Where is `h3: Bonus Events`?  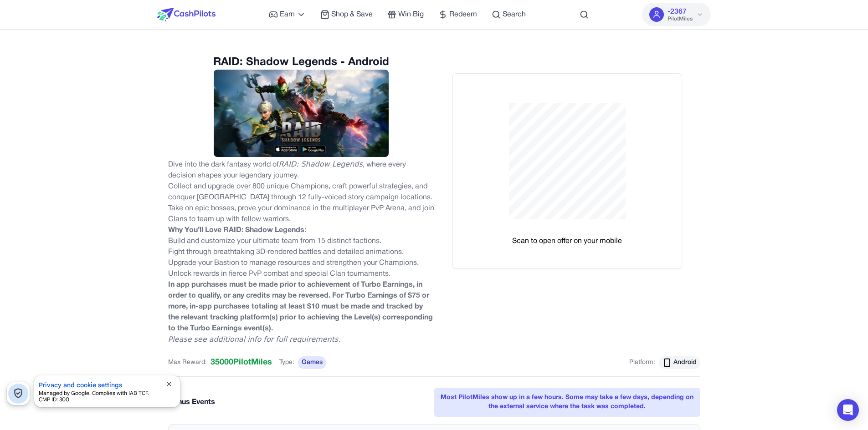
h3: Bonus Events is located at coordinates (192, 402).